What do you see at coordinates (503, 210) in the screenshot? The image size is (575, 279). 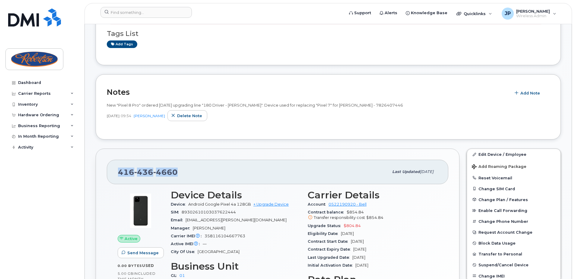 I see `span: Enable Call Forwarding` at bounding box center [503, 210].